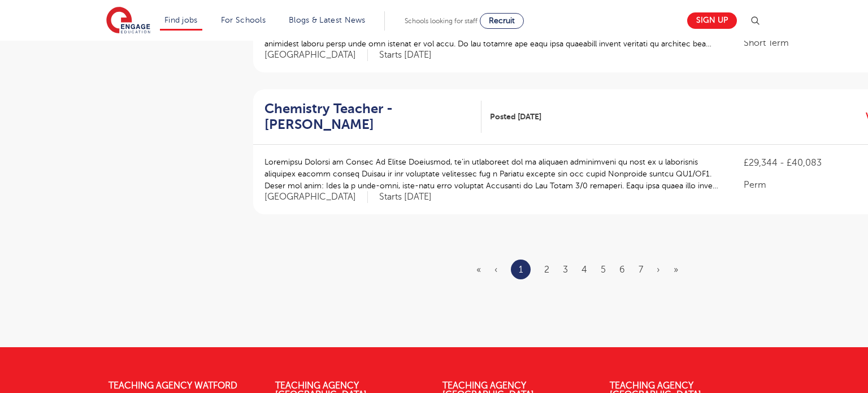 This screenshot has height=393, width=868. I want to click on a: 1, so click(520, 270).